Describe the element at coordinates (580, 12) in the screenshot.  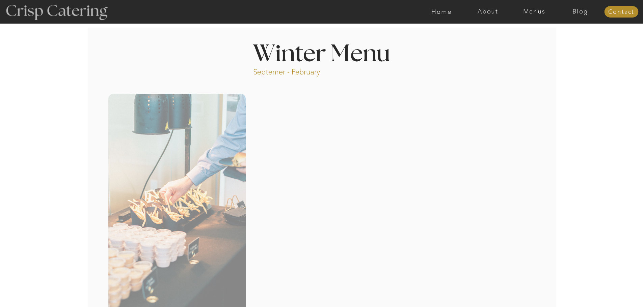
I see `nav: Blog` at that location.